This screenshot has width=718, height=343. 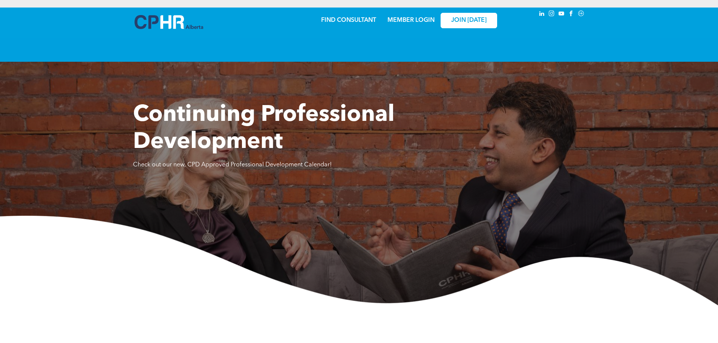 What do you see at coordinates (542, 14) in the screenshot?
I see `a: linkedin` at bounding box center [542, 14].